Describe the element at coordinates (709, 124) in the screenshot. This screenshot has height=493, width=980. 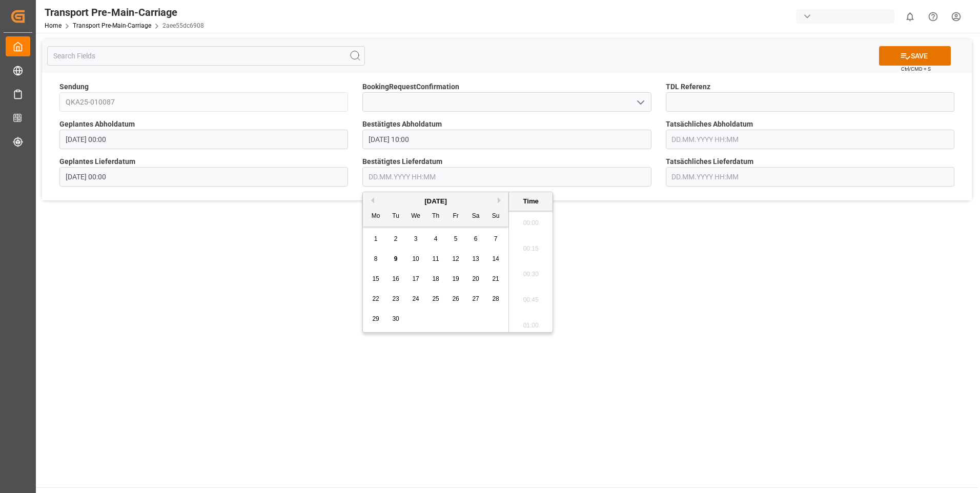
I see `span: Tatsächliches Abholdatum` at that location.